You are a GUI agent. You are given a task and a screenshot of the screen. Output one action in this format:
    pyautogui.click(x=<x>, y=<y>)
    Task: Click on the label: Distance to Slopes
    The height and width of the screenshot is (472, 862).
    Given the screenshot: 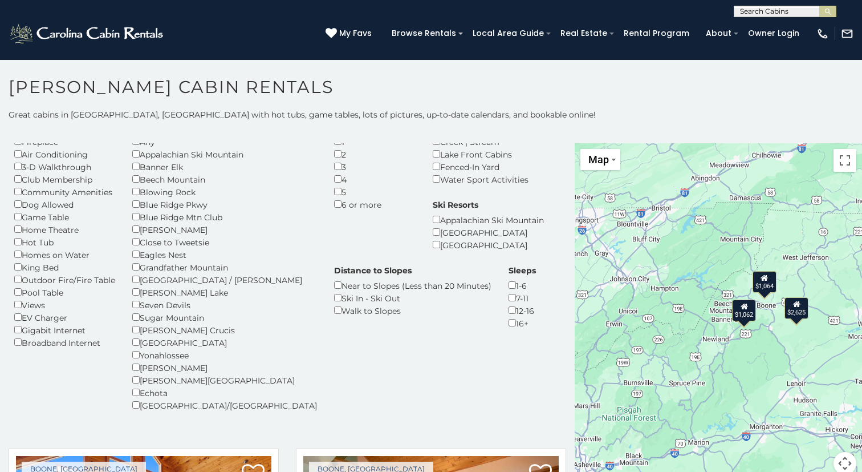 What is the action you would take?
    pyautogui.click(x=373, y=270)
    